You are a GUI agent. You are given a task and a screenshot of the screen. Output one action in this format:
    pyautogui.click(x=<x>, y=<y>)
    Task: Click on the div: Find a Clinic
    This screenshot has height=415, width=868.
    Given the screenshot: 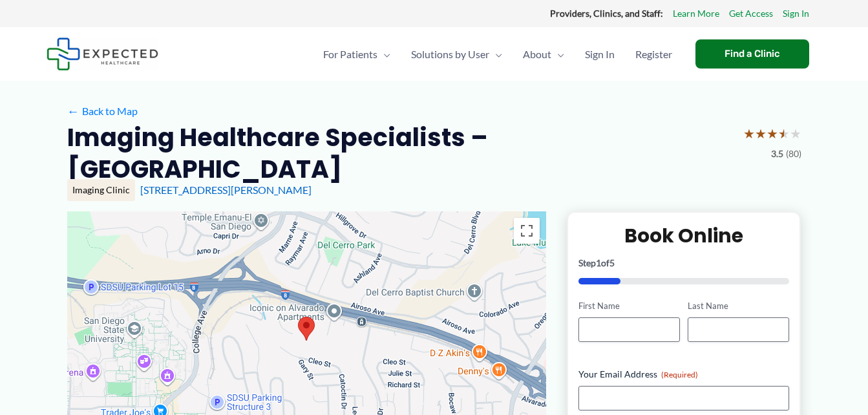 What is the action you would take?
    pyautogui.click(x=753, y=54)
    